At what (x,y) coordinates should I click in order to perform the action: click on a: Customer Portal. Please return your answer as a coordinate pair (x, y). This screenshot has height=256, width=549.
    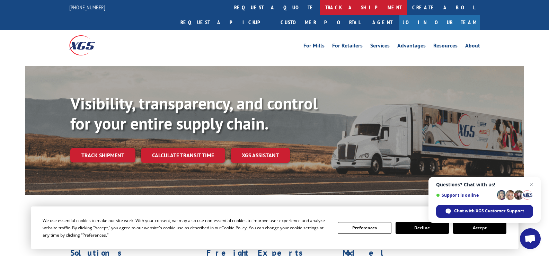
    Looking at the image, I should click on (321, 22).